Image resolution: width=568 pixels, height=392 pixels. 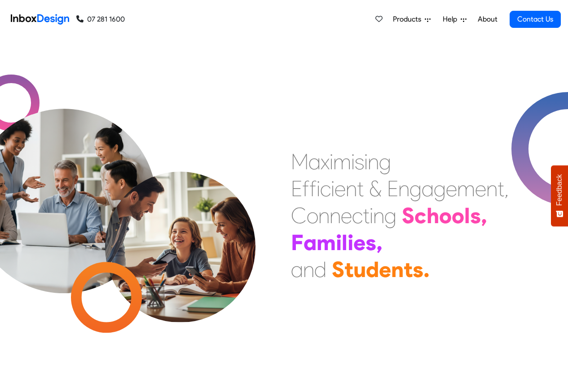 I want to click on div: h, so click(x=433, y=216).